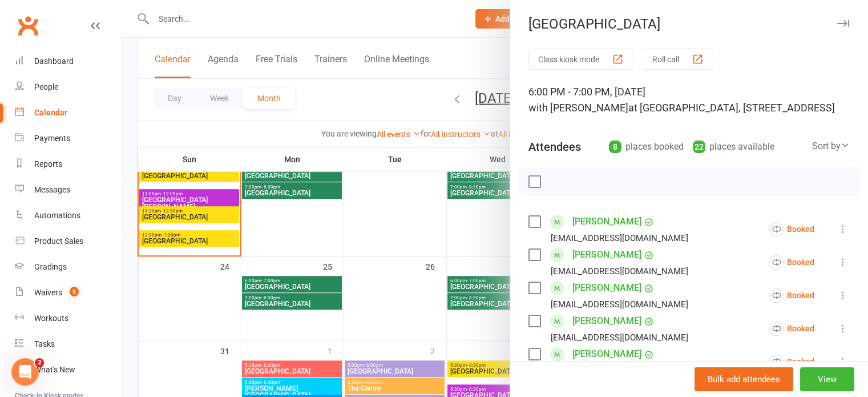 This screenshot has height=397, width=868. I want to click on button: Roll call, so click(678, 58).